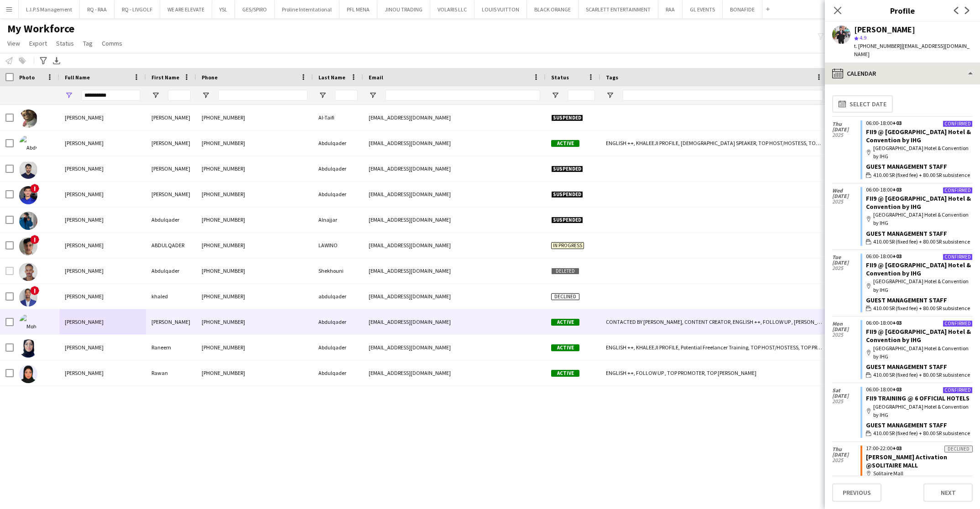  What do you see at coordinates (38, 43) in the screenshot?
I see `a: Export` at bounding box center [38, 43].